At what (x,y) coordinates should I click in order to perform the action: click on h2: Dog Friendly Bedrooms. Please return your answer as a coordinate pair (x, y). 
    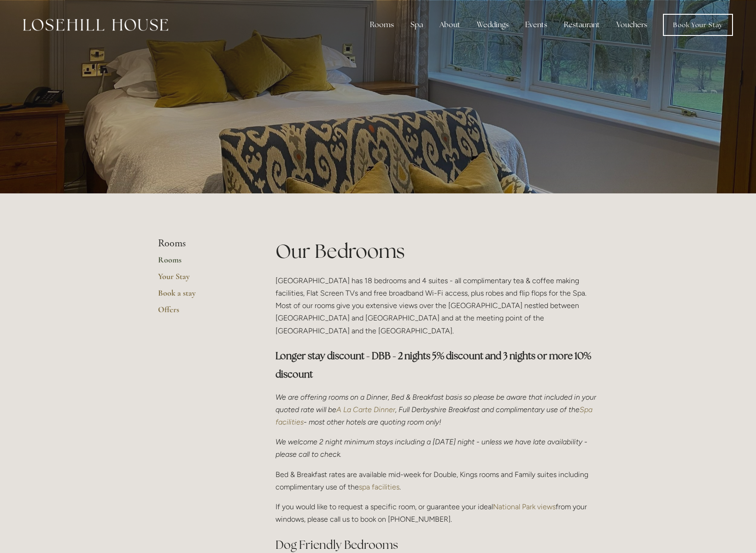
    Looking at the image, I should click on (437, 545).